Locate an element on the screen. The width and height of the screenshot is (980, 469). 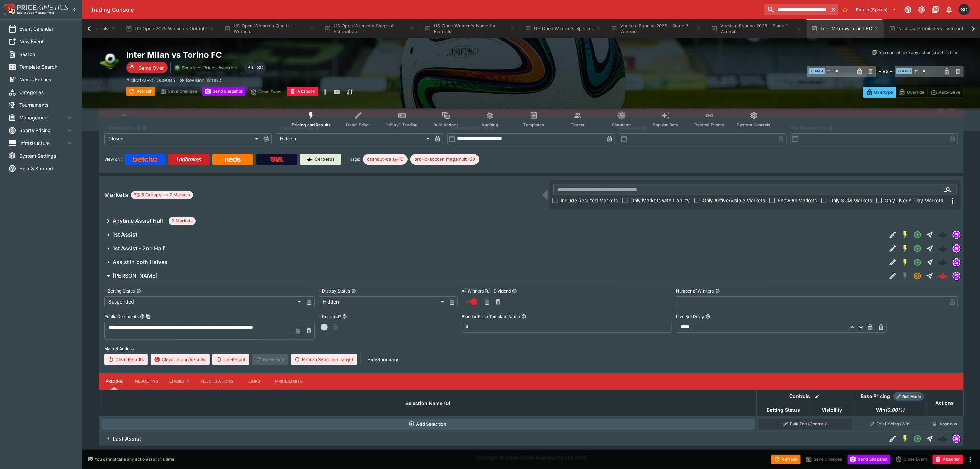
button: Newcastle United vs Liverpool is located at coordinates (930, 29).